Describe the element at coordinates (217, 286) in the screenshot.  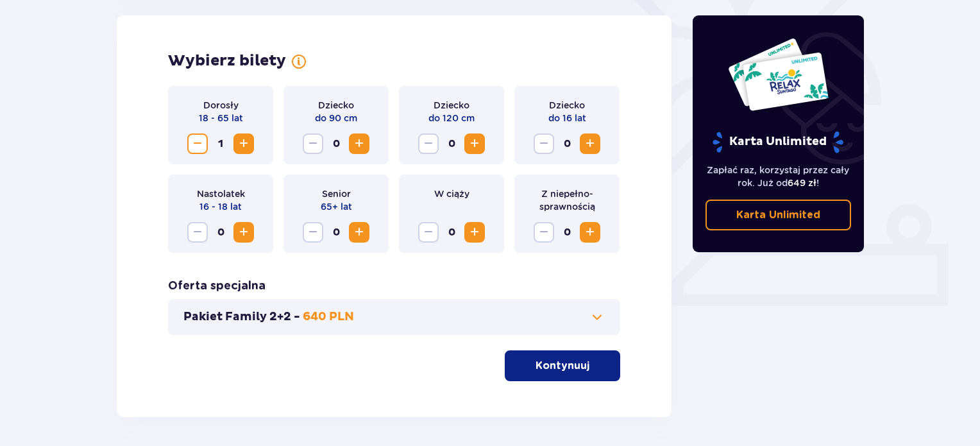
I see `p: Oferta specjalna` at that location.